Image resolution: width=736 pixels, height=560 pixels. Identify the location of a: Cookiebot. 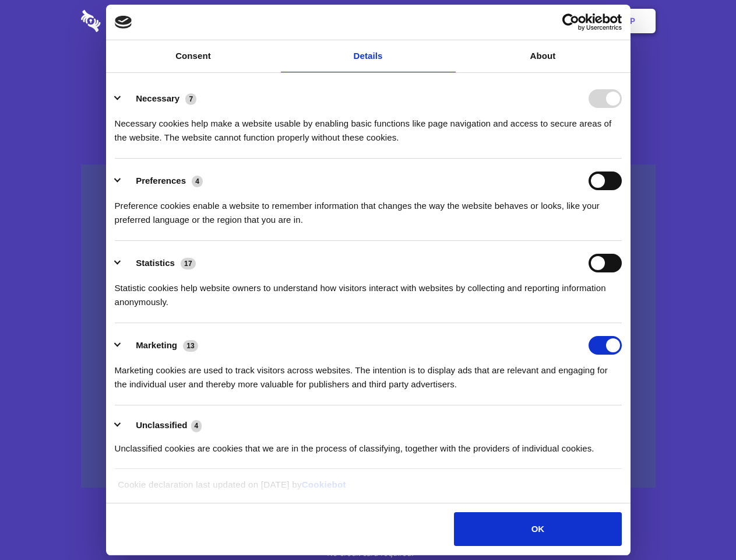
(324, 484).